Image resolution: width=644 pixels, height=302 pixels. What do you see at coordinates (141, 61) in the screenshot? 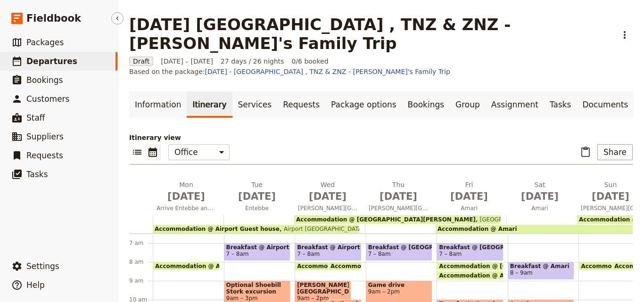
I see `span: Draft` at bounding box center [141, 61].